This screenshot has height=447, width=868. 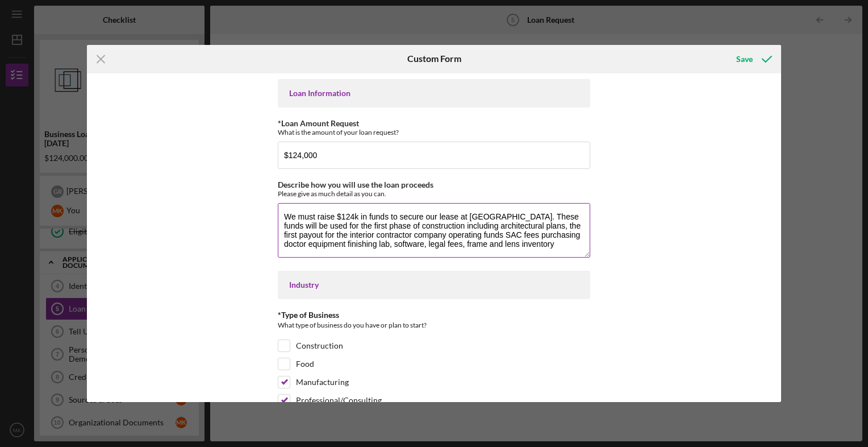 I want to click on label: Describe how you will use the loan proceeds, so click(x=356, y=184).